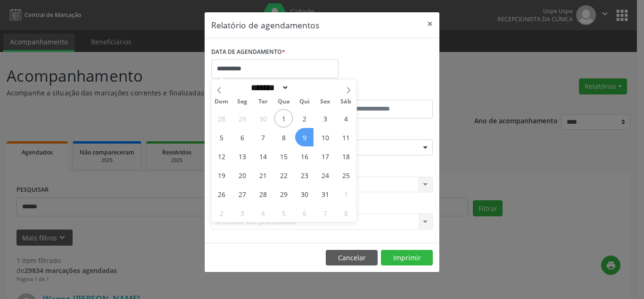  I want to click on span: Novembro 4, 2025, so click(262, 213).